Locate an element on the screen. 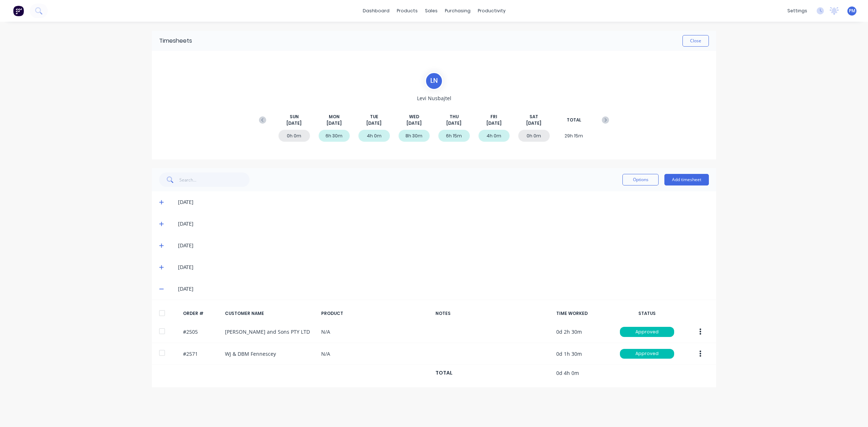 The width and height of the screenshot is (868, 427). div: L N is located at coordinates (434, 81).